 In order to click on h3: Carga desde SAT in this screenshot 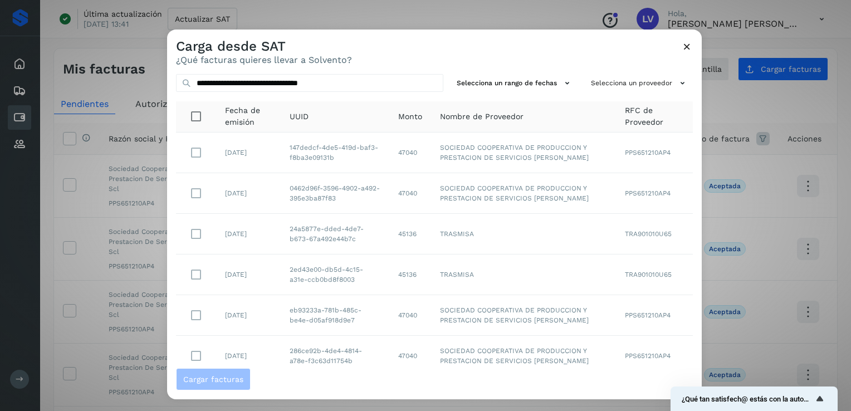, I will do `click(264, 46)`.